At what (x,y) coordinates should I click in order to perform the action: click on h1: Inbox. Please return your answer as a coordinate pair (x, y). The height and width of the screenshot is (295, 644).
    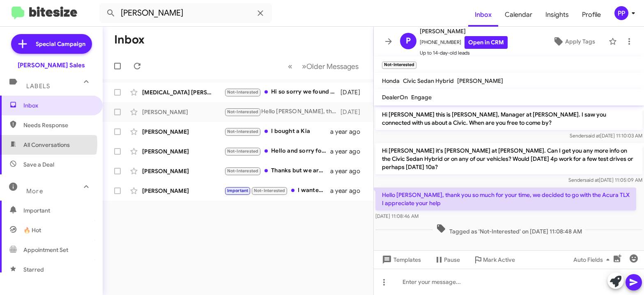
    Looking at the image, I should click on (129, 40).